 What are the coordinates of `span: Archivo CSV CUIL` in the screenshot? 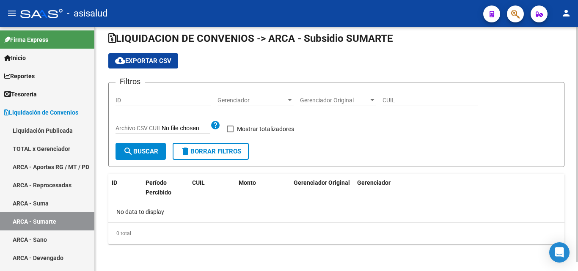 It's located at (138, 128).